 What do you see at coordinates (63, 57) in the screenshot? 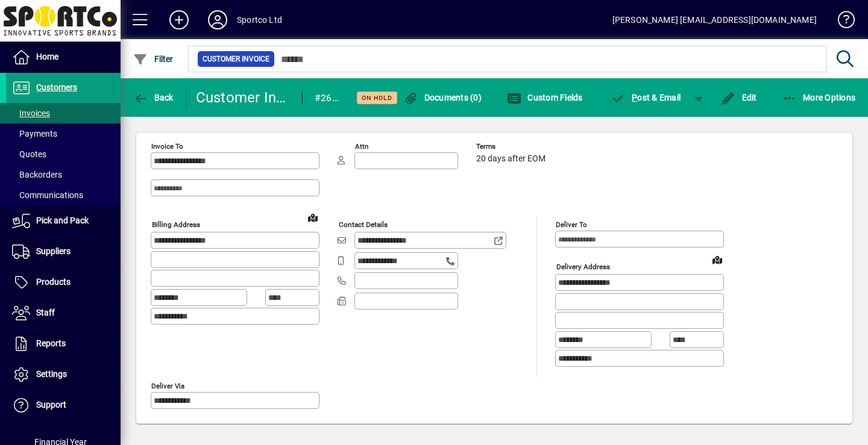
I see `a: Home` at bounding box center [63, 57].